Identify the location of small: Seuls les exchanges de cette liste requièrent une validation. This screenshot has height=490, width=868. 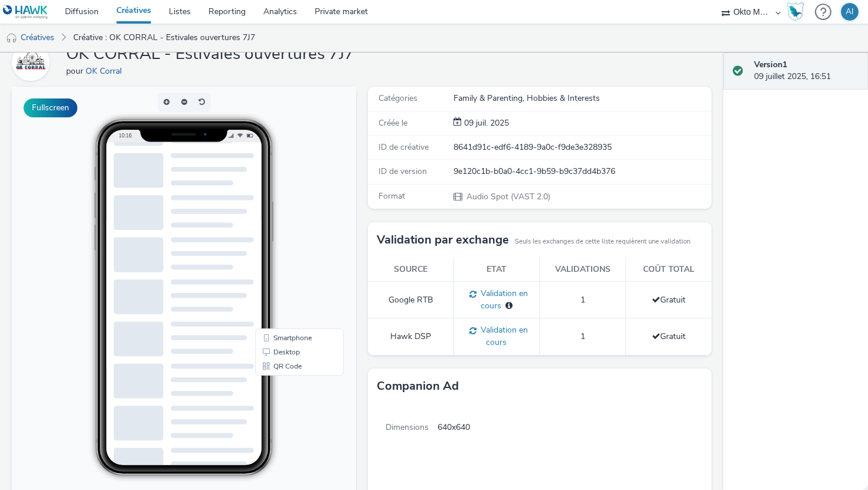
(602, 242).